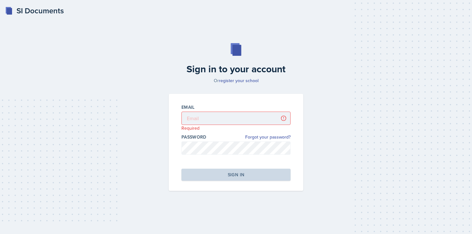 The height and width of the screenshot is (234, 472). What do you see at coordinates (236, 80) in the screenshot?
I see `p: Or` at bounding box center [236, 80].